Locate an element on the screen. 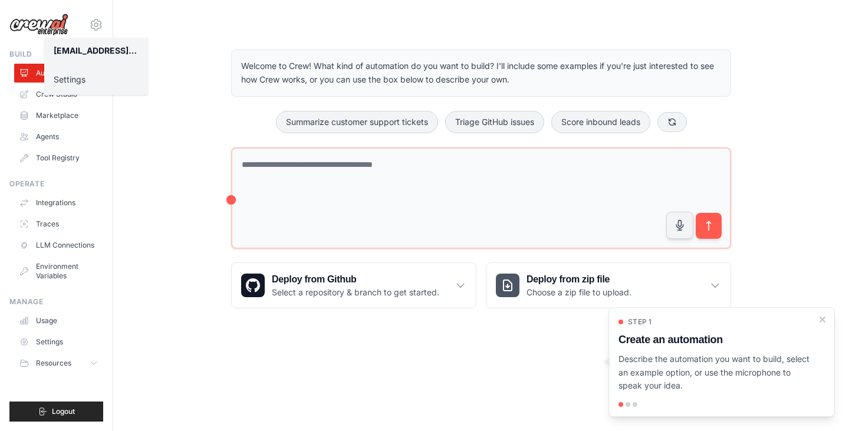 This screenshot has width=849, height=431. a: Marketplace is located at coordinates (58, 116).